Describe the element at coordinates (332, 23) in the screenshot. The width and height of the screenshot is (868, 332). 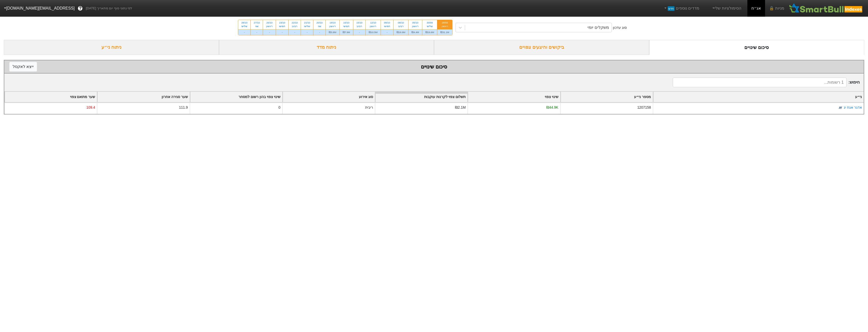
I see `div: 19/10` at that location.